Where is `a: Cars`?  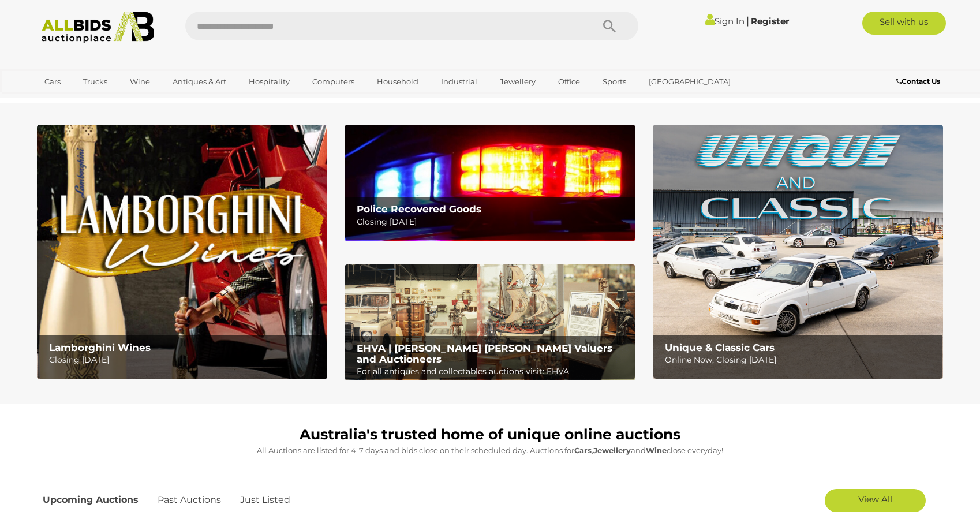 a: Cars is located at coordinates (53, 82).